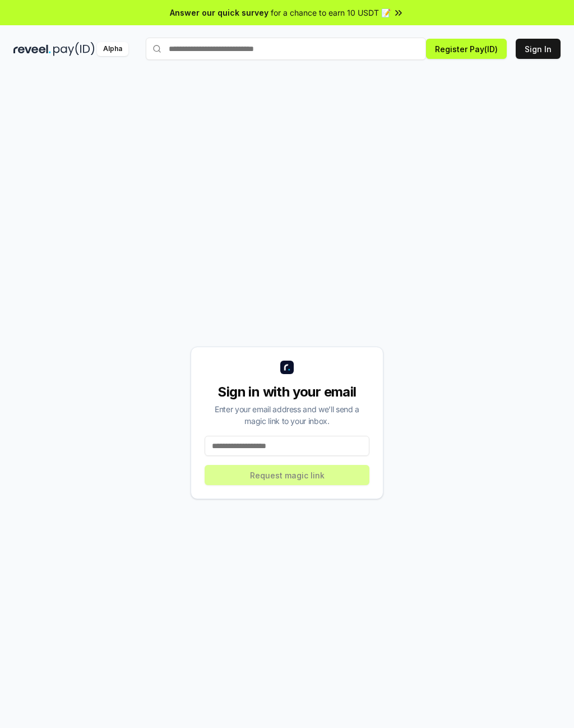  What do you see at coordinates (287, 392) in the screenshot?
I see `div: Sign in with your email` at bounding box center [287, 392].